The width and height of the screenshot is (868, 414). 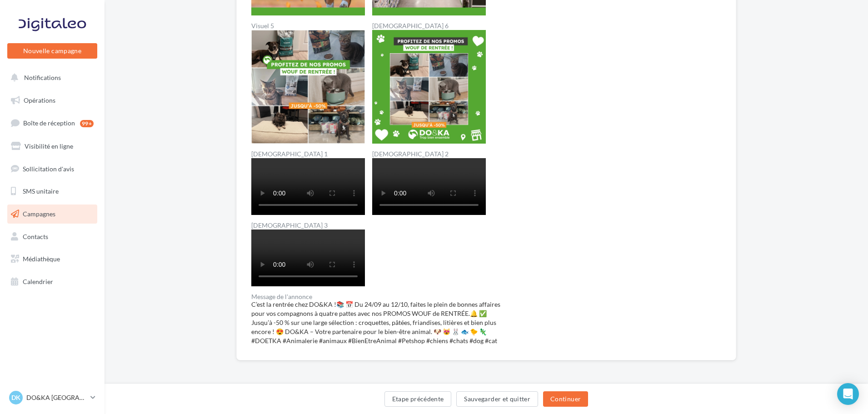 I want to click on span: Opérations, so click(x=39, y=100).